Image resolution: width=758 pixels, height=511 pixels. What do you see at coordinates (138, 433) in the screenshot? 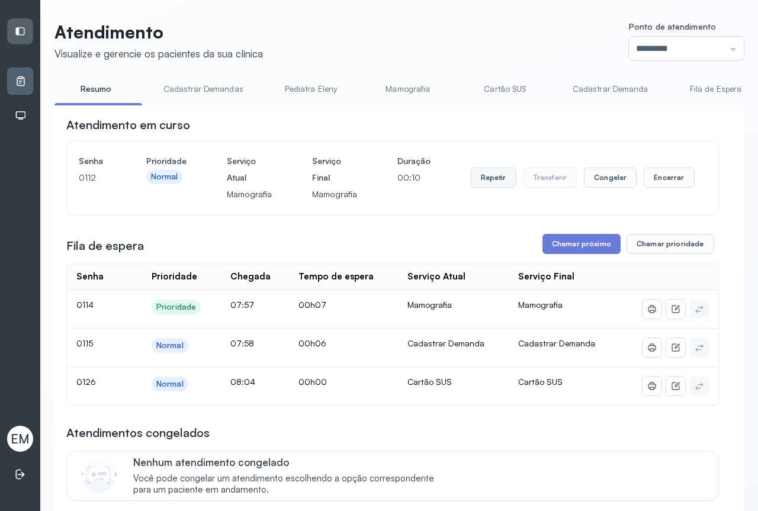
I see `h3: Atendimentos congelados` at bounding box center [138, 433].